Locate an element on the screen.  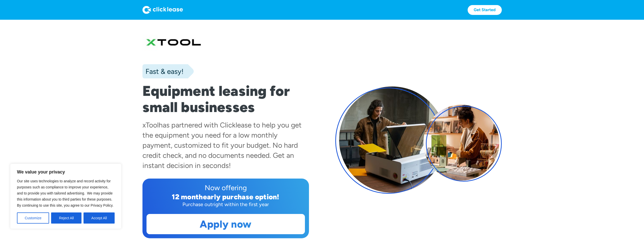
div: Purchase outright within the first year is located at coordinates (225, 205).